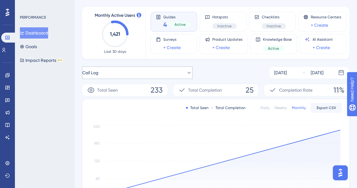  I want to click on div: PERFORMANCE, so click(33, 17).